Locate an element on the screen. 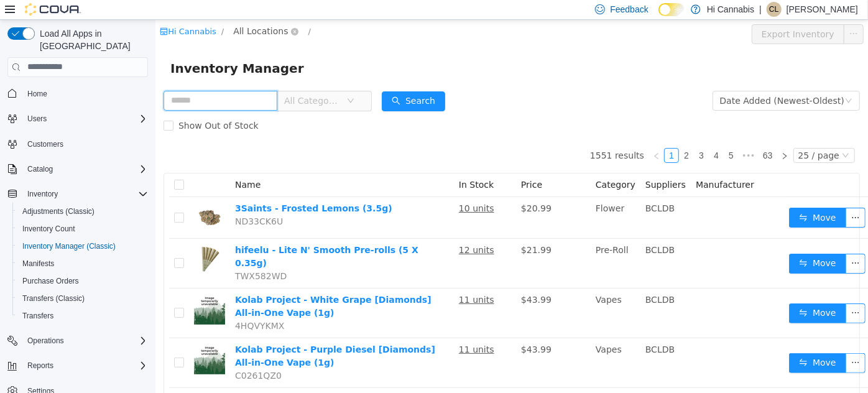 This screenshot has width=868, height=393. span: Home is located at coordinates (85, 93).